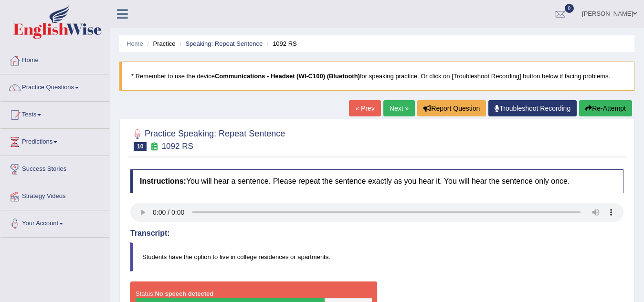 This screenshot has width=644, height=302. What do you see at coordinates (160, 44) in the screenshot?
I see `li: Practice` at bounding box center [160, 44].